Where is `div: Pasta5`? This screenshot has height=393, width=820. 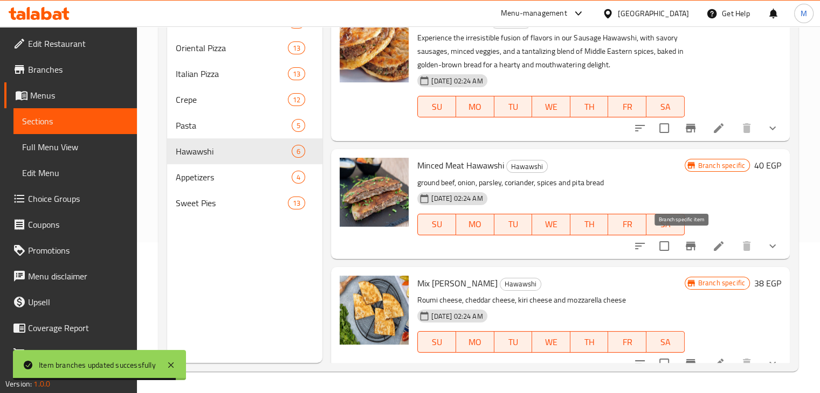 div: Pasta5 is located at coordinates (245, 126).